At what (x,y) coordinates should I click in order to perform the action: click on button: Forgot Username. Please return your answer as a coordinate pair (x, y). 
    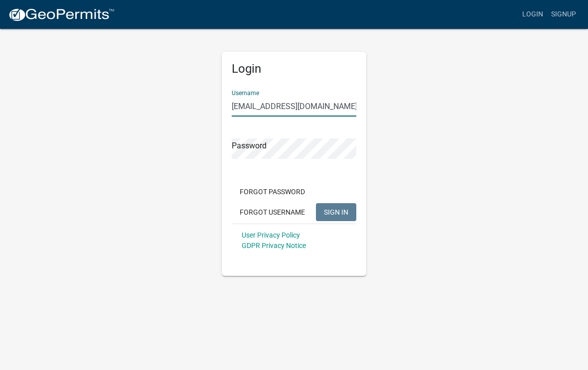
    Looking at the image, I should click on (272, 212).